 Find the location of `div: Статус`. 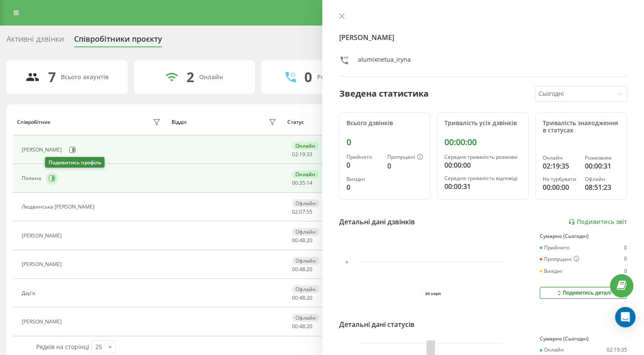

div: Статус is located at coordinates (295, 122).